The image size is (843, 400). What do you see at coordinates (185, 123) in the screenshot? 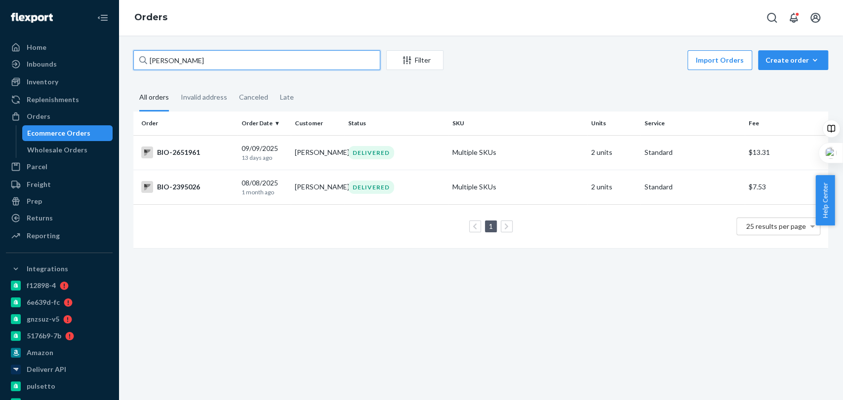
I see `th: Order` at bounding box center [185, 123].